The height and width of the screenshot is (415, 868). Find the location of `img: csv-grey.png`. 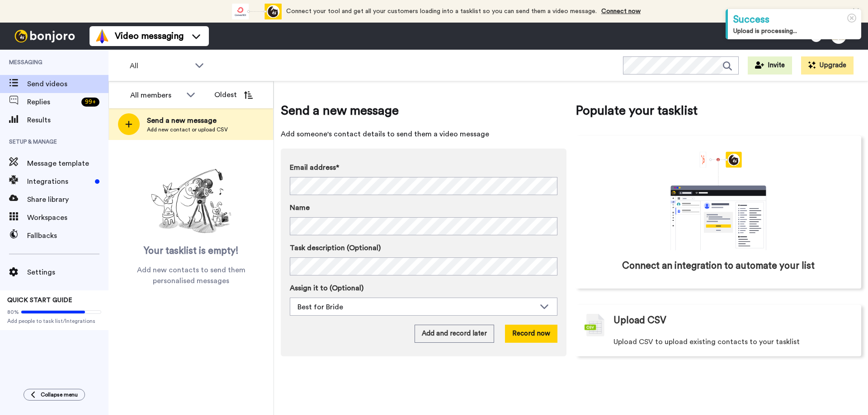

img: csv-grey.png is located at coordinates (595, 325).